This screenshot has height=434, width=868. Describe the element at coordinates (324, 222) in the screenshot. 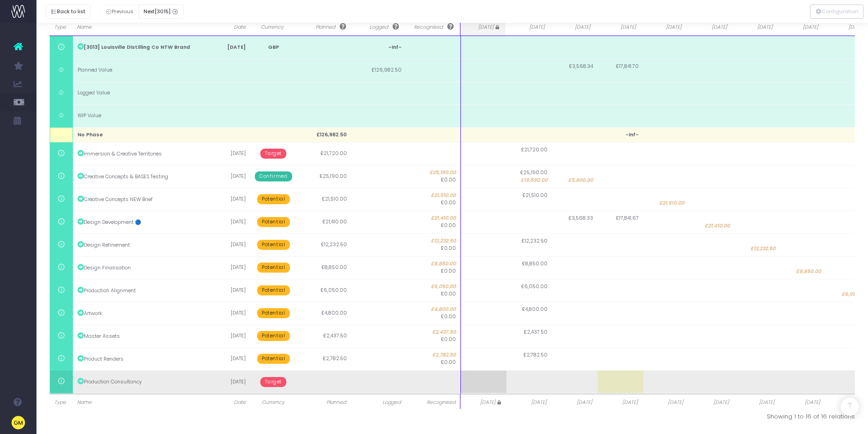

I see `td: £21,410.00` at that location.